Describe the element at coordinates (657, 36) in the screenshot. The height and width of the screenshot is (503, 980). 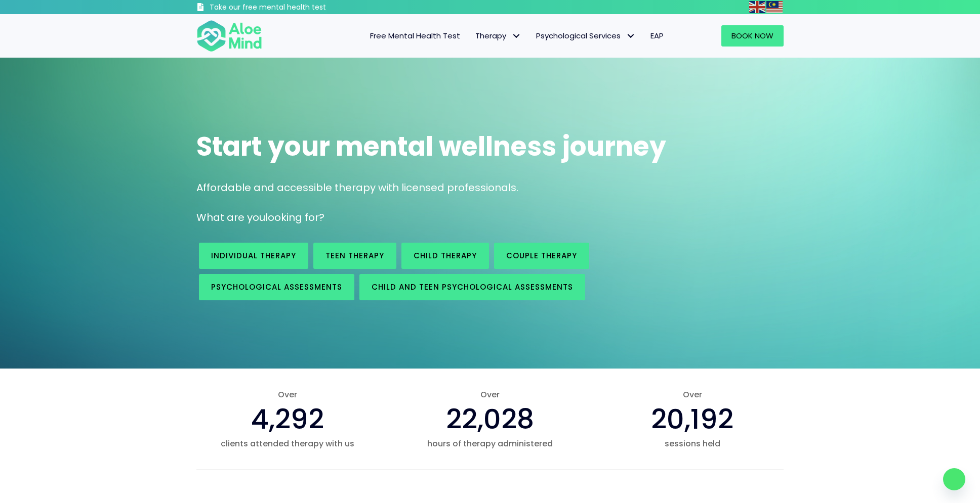
I see `a: EAP` at that location.